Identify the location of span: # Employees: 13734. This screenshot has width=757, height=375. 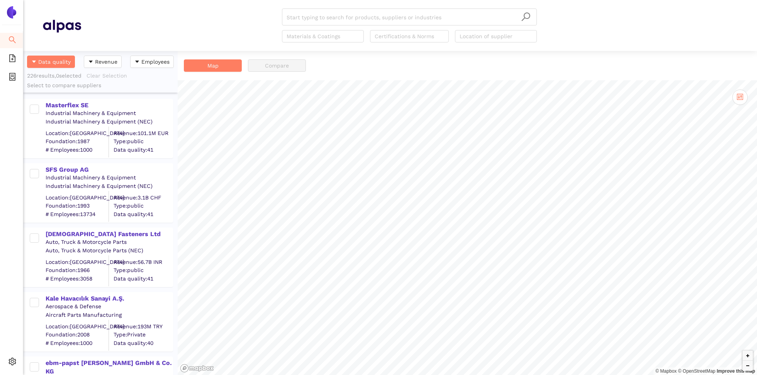
(77, 214).